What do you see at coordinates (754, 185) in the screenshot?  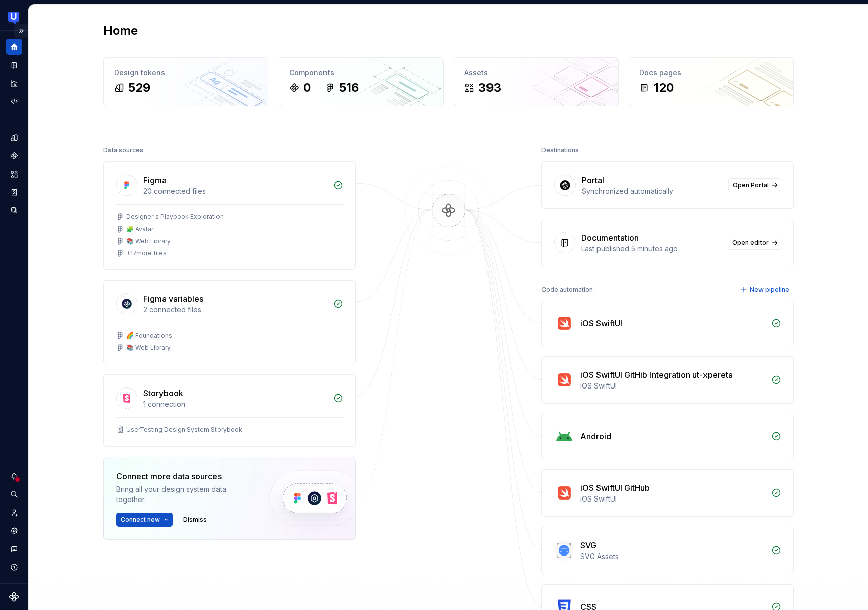 I see `a: Open Portal` at bounding box center [754, 185].